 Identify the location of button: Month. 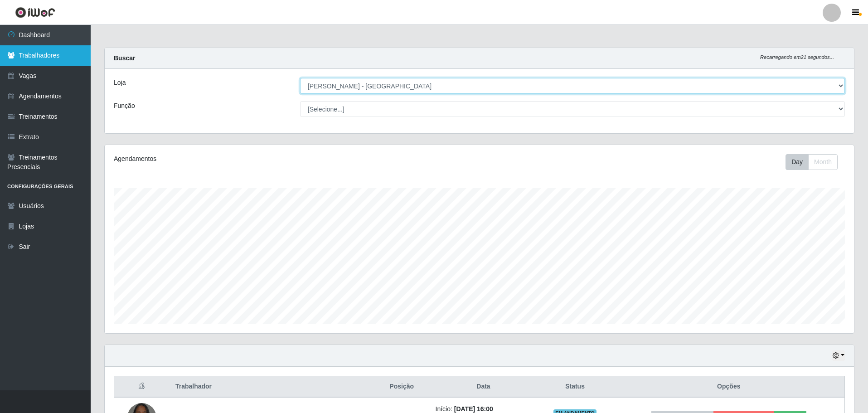
(822, 162).